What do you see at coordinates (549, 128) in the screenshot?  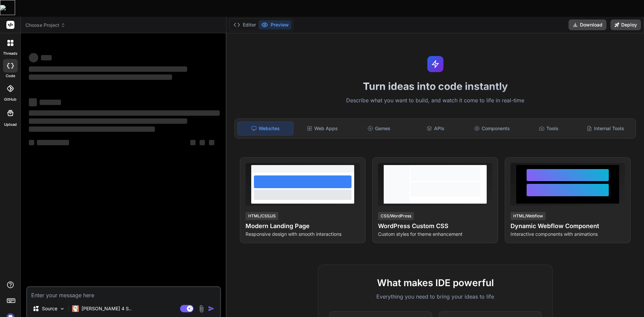 I see `div: Tools` at bounding box center [549, 128].